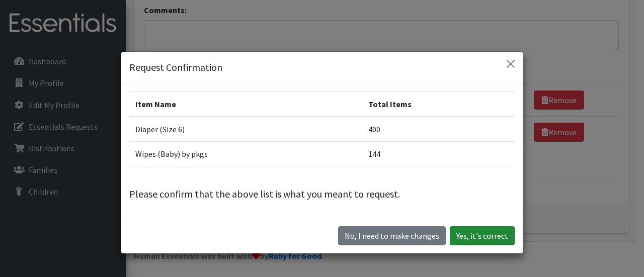 This screenshot has height=277, width=644. Describe the element at coordinates (438, 154) in the screenshot. I see `td: 144` at that location.